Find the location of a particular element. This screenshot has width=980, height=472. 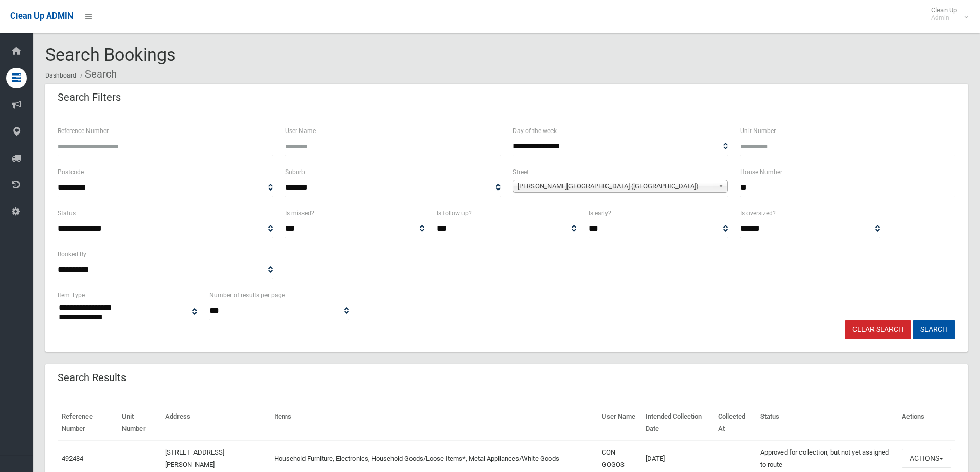

li: Search is located at coordinates (97, 74).